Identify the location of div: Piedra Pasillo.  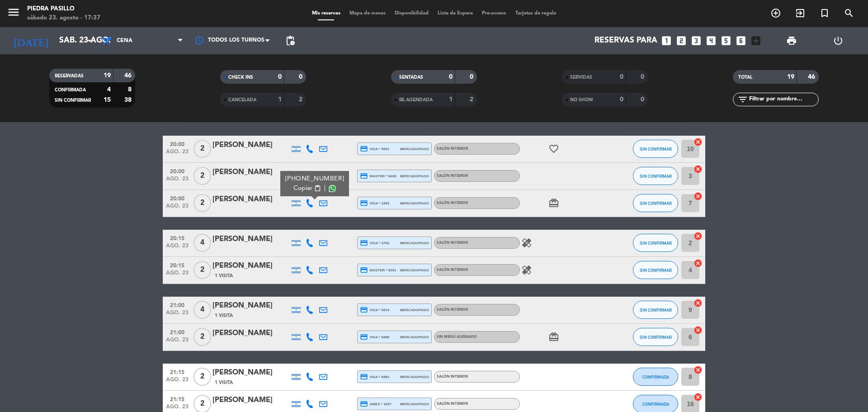
(64, 9).